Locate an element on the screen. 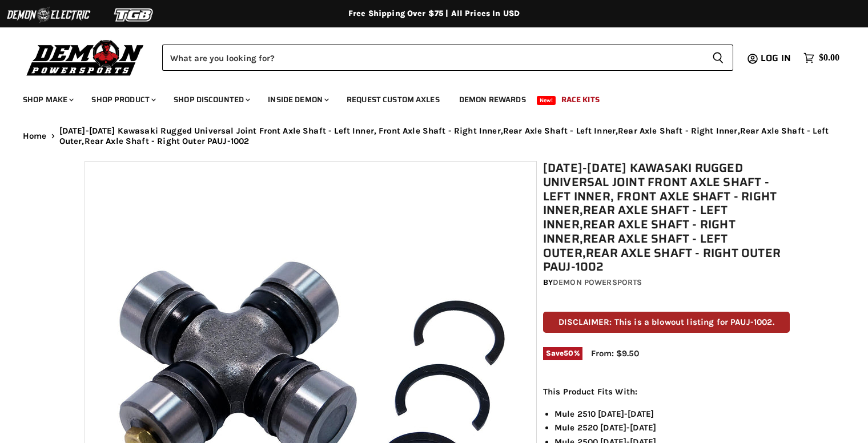  span: 50 is located at coordinates (568, 353).